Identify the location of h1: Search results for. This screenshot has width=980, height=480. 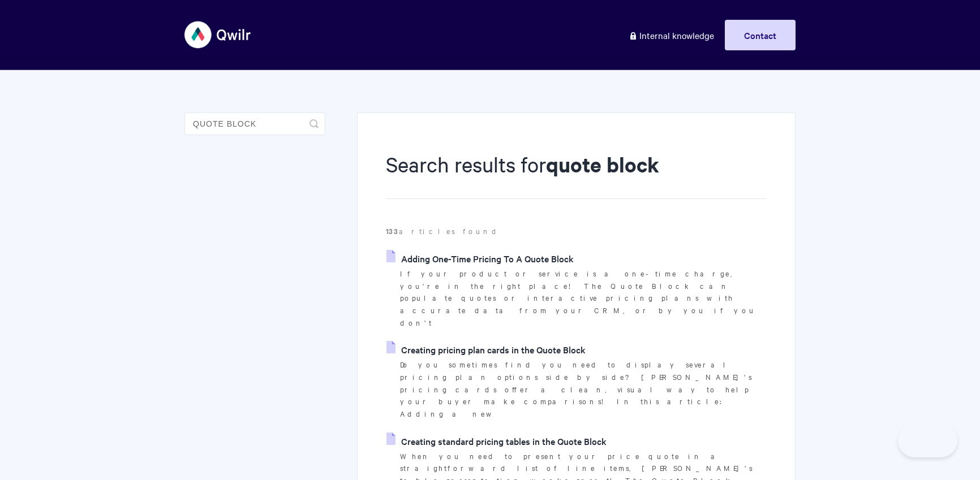
(576, 174).